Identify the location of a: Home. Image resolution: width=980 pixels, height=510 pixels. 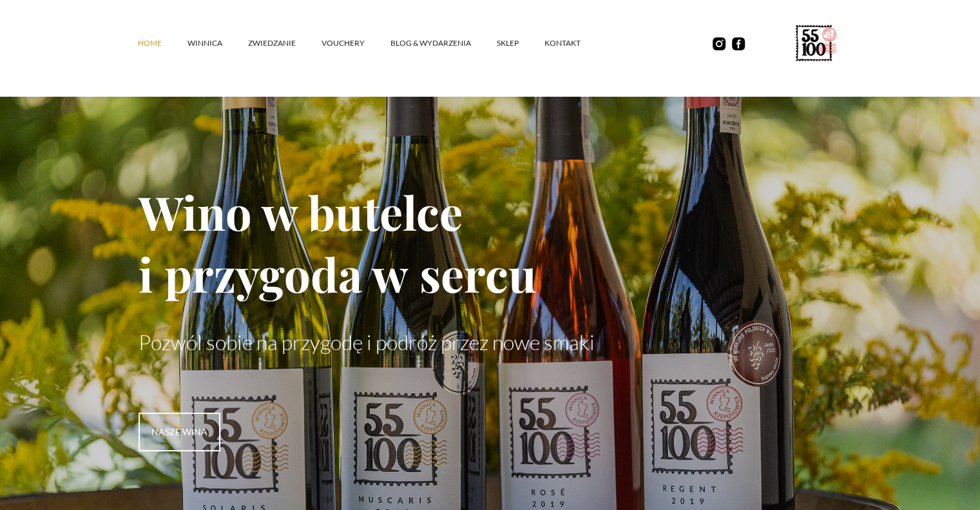
(162, 43).